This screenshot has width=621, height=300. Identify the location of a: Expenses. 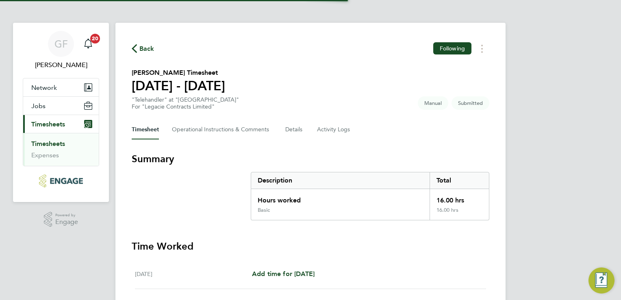
(45, 155).